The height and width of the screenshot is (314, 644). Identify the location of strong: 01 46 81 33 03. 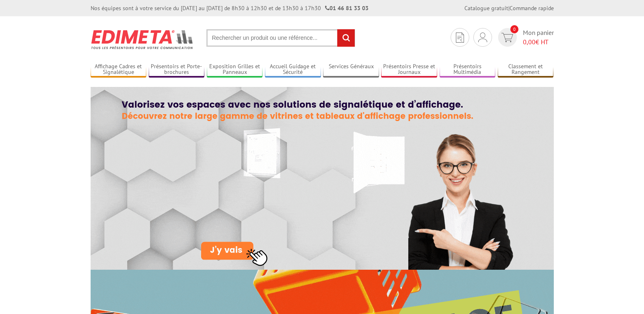
(346, 8).